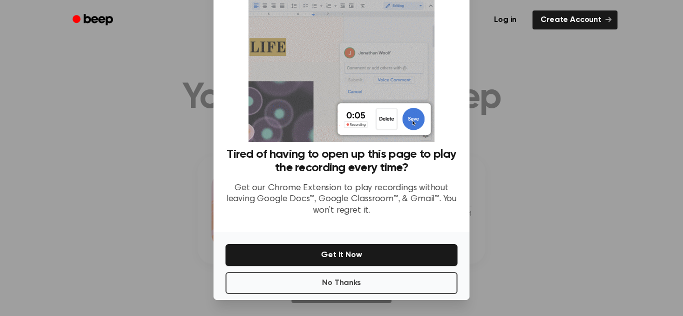 Image resolution: width=683 pixels, height=316 pixels. I want to click on a: Beep, so click(93, 20).